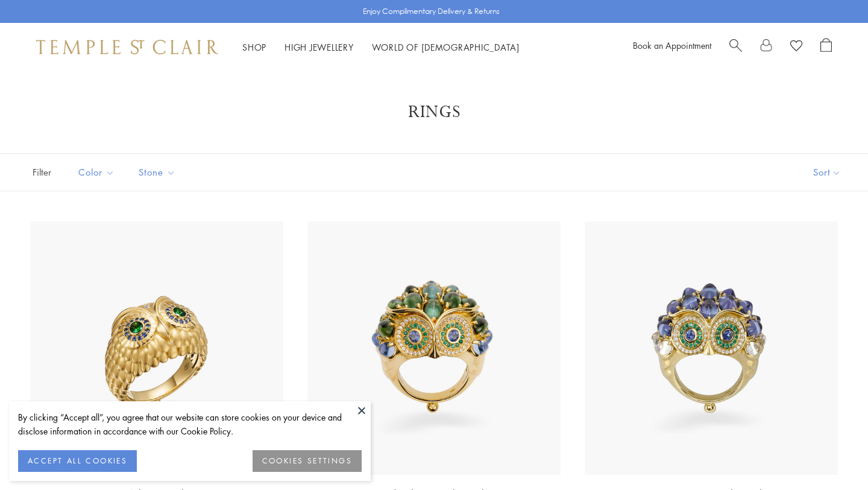 The width and height of the screenshot is (868, 490). What do you see at coordinates (77, 461) in the screenshot?
I see `button: ACCEPT ALL COOKIES` at bounding box center [77, 461].